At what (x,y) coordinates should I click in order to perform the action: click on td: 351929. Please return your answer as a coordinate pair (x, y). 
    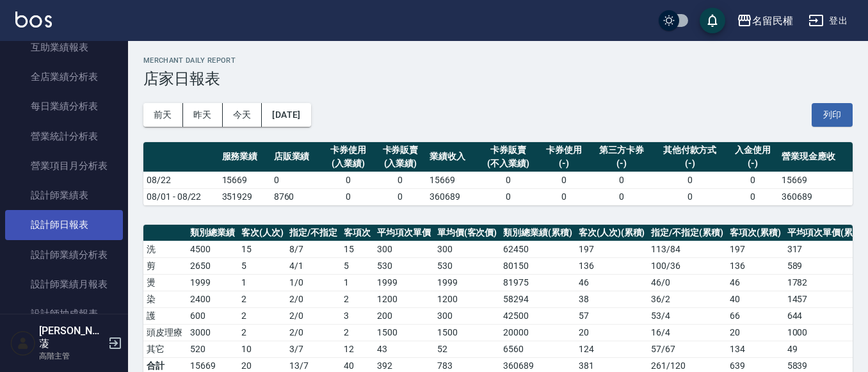
    Looking at the image, I should click on (244, 197).